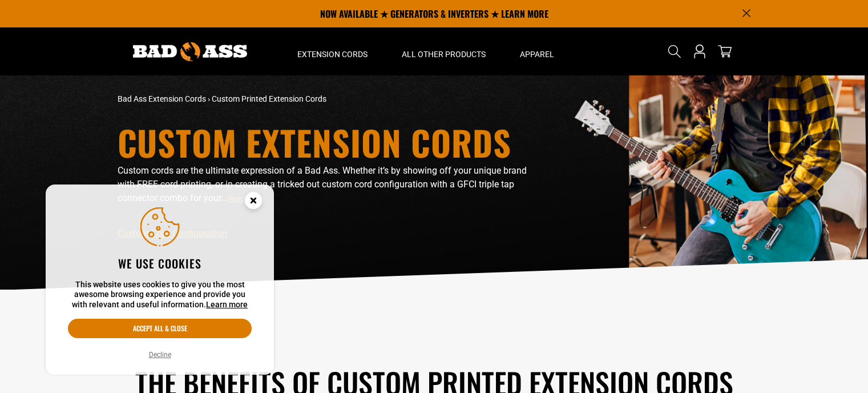 This screenshot has width=868, height=393. Describe the element at coordinates (268, 99) in the screenshot. I see `span: Custom Printed Extension Cords` at that location.